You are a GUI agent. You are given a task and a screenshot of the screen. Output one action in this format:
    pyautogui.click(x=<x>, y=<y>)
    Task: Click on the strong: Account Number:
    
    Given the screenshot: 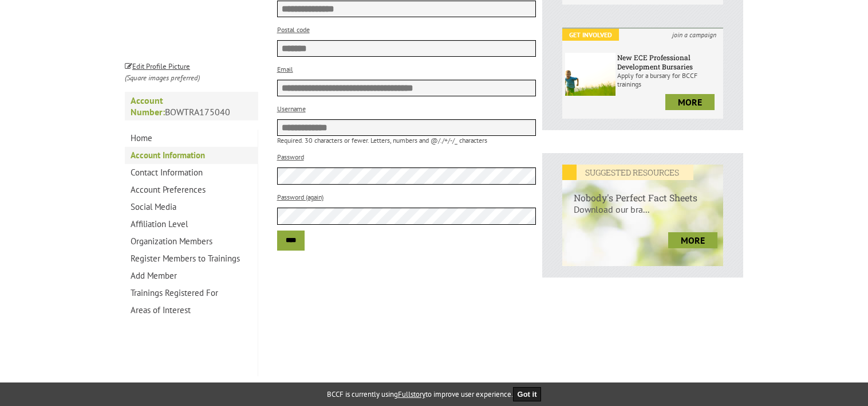 What is the action you would take?
    pyautogui.click(x=148, y=106)
    